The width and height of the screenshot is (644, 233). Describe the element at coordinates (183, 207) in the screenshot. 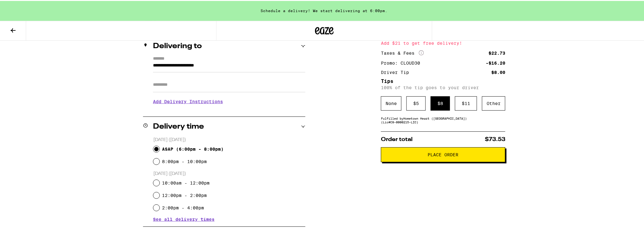

I see `label: 2:00pm - 4:00pm` at that location.